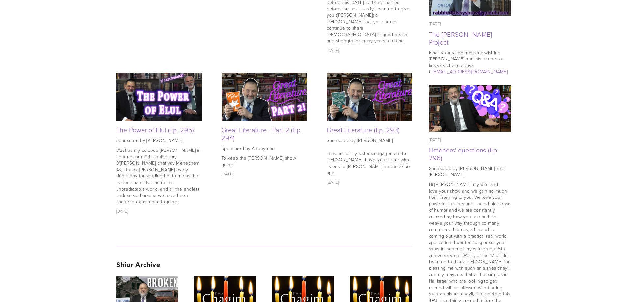  What do you see at coordinates (159, 97) in the screenshot?
I see `img: The Power of Elul (Ep. 295)` at bounding box center [159, 97].